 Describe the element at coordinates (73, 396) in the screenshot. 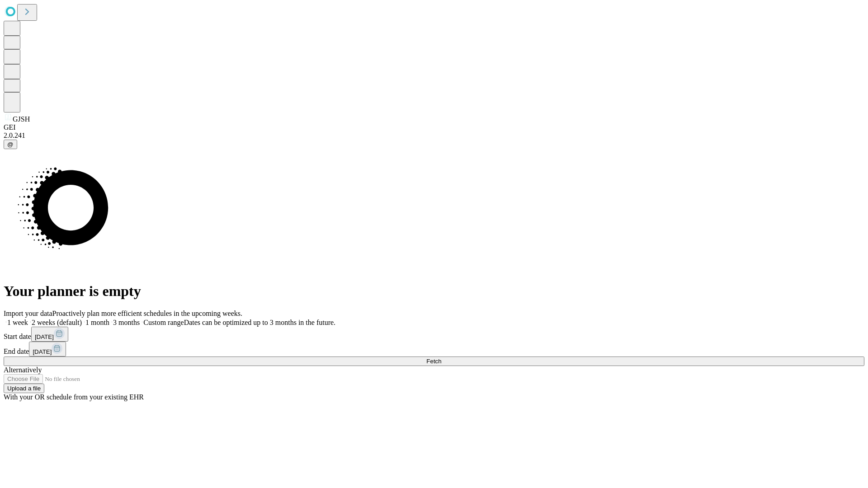

I see `span: With your OR schedule from your existing EHR` at that location.